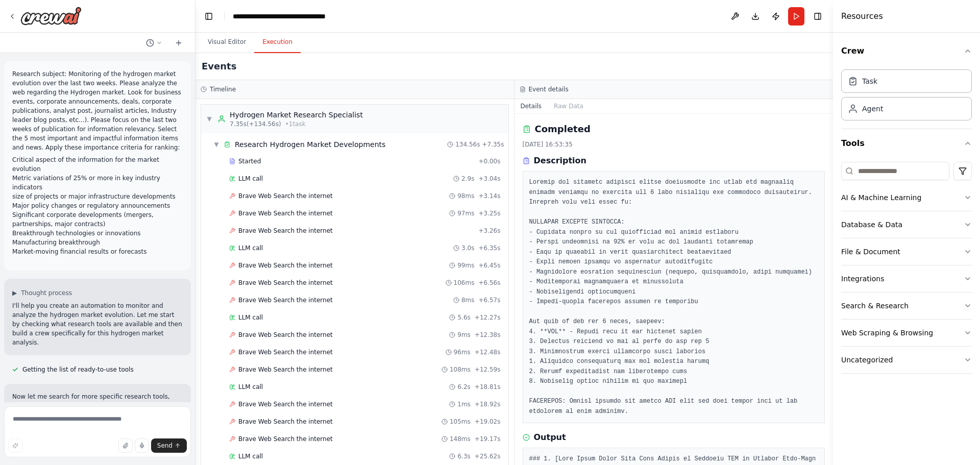 Image resolution: width=980 pixels, height=465 pixels. What do you see at coordinates (464, 456) in the screenshot?
I see `span: 6.3s` at bounding box center [464, 456].